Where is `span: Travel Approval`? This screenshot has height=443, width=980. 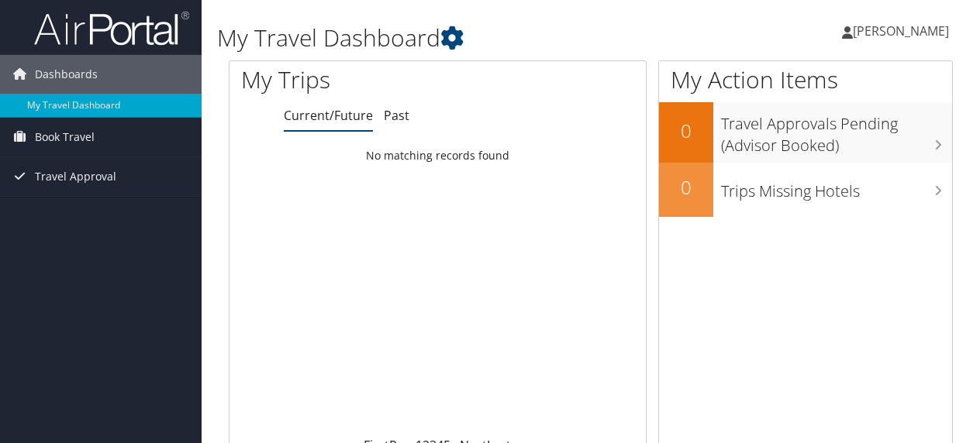 span: Travel Approval is located at coordinates (75, 176).